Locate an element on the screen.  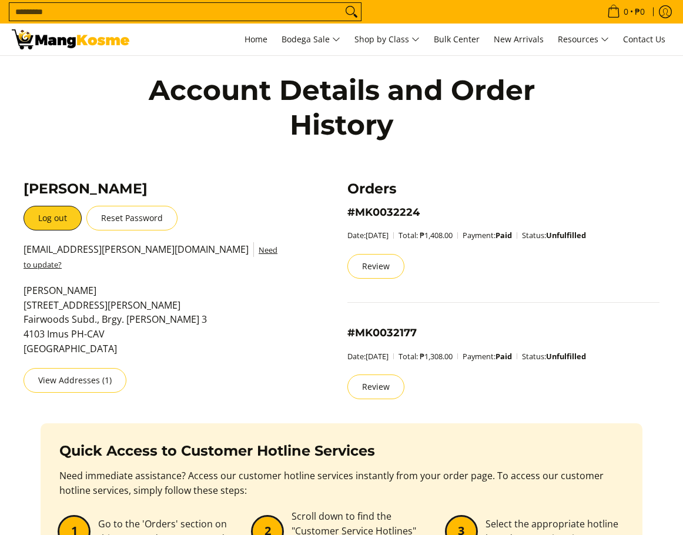
span: 0 is located at coordinates (626, 12).